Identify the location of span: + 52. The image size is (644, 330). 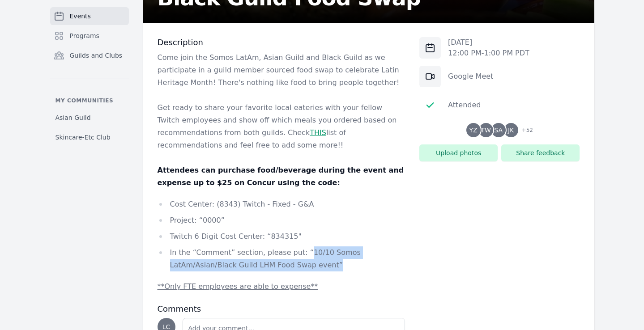
(525, 131).